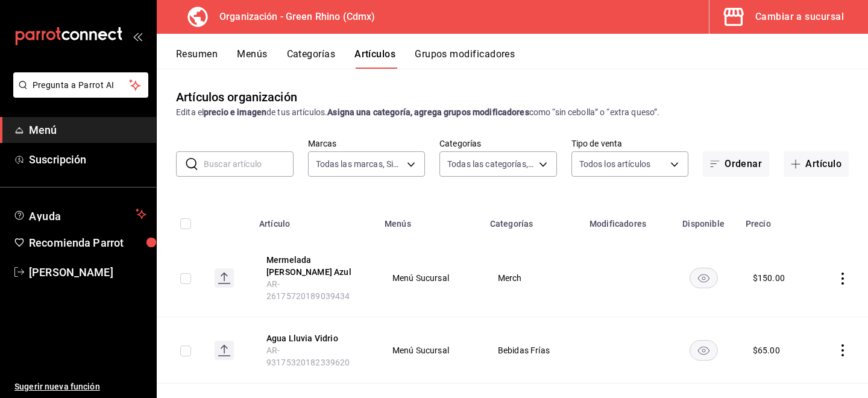 This screenshot has height=398, width=868. Describe the element at coordinates (614, 164) in the screenshot. I see `span: Todos los artículos` at that location.